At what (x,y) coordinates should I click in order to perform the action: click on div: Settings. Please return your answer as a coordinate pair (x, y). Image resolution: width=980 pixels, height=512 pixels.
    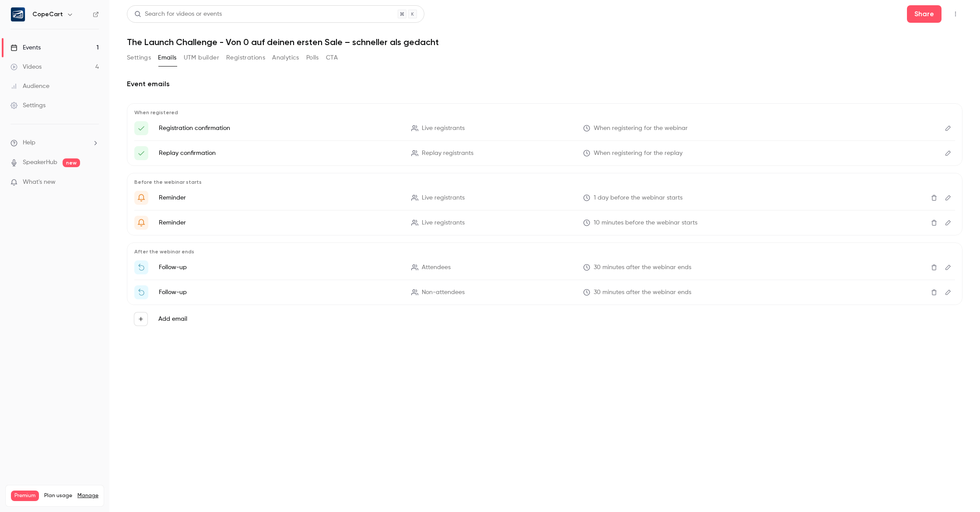
    Looking at the image, I should click on (28, 106).